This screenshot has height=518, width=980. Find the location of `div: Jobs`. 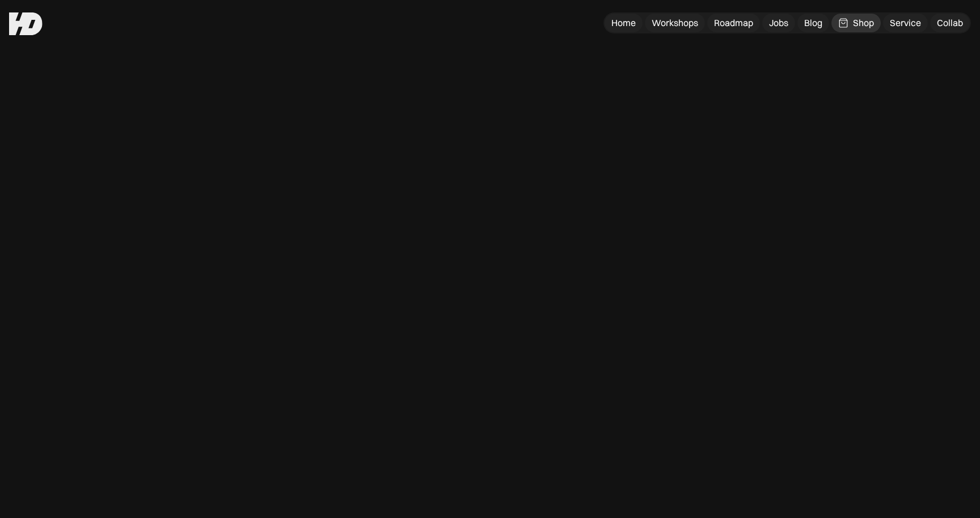

div: Jobs is located at coordinates (779, 23).